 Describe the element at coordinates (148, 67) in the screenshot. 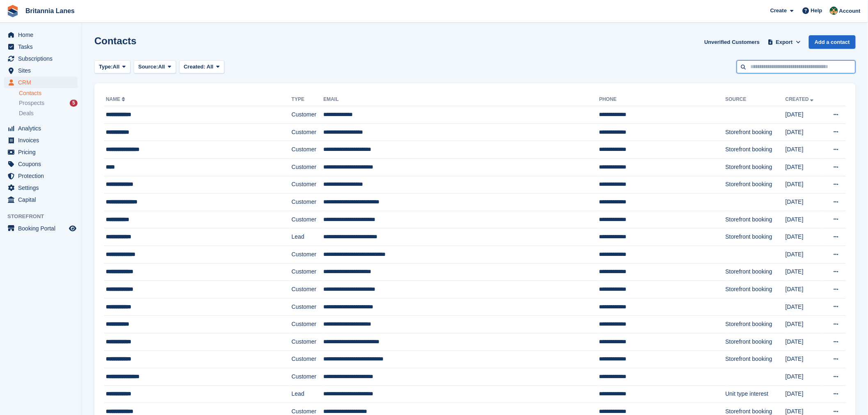

I see `span: Source:` at that location.